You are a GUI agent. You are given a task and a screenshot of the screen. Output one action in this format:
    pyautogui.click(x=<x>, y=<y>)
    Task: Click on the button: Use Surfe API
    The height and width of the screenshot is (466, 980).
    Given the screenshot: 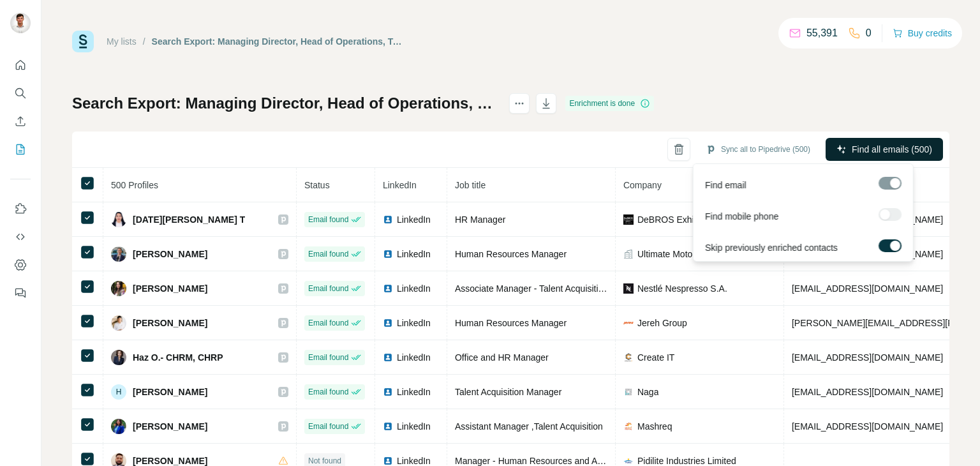 What is the action you would take?
    pyautogui.click(x=21, y=237)
    